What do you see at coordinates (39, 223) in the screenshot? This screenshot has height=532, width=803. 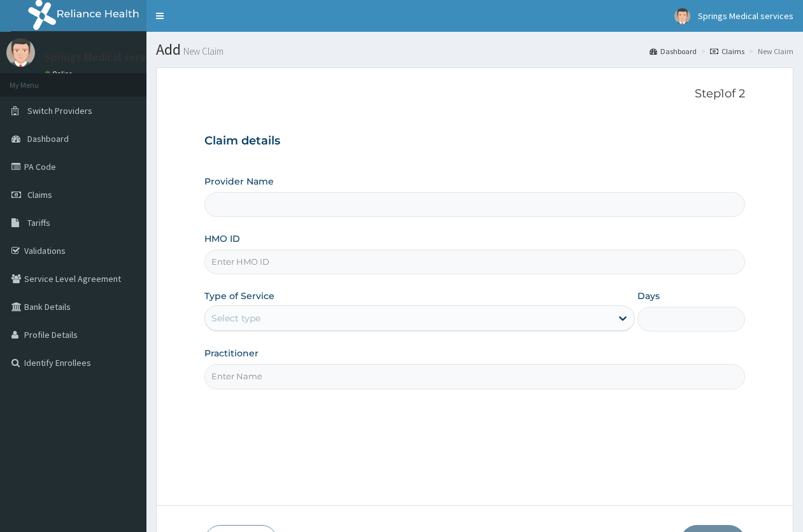 I see `span: Tariffs` at bounding box center [39, 223].